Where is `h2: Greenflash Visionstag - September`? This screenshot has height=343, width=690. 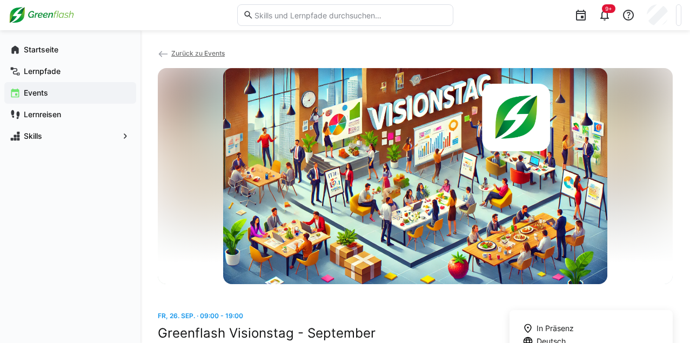 h2: Greenflash Visionstag - September is located at coordinates (320, 333).